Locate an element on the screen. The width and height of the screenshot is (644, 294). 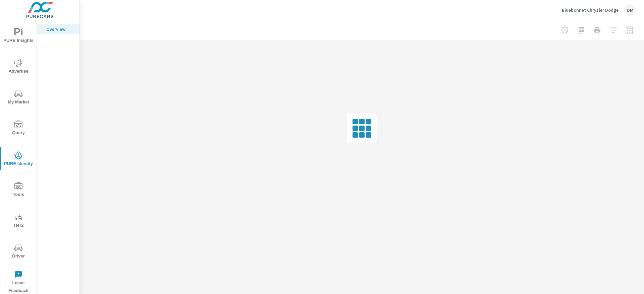
div: DM is located at coordinates (630, 10).